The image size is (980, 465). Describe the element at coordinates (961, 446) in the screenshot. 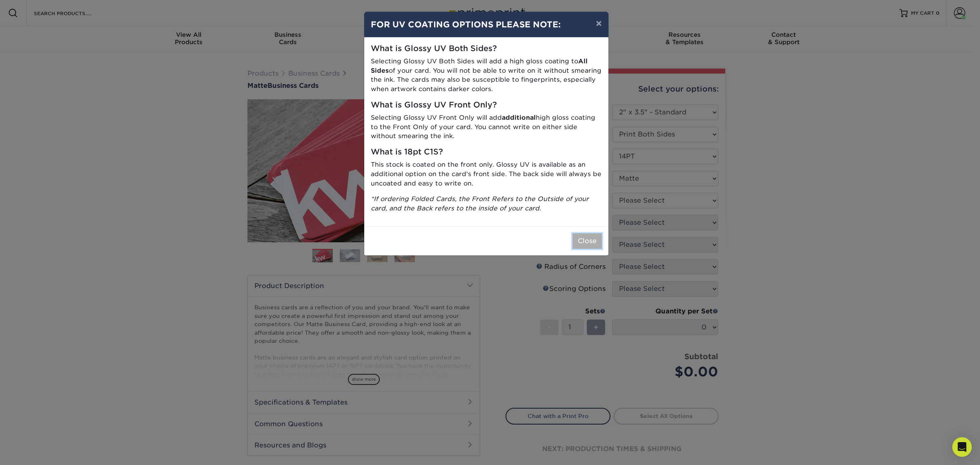

I see `div: Open Intercom Messenger` at that location.